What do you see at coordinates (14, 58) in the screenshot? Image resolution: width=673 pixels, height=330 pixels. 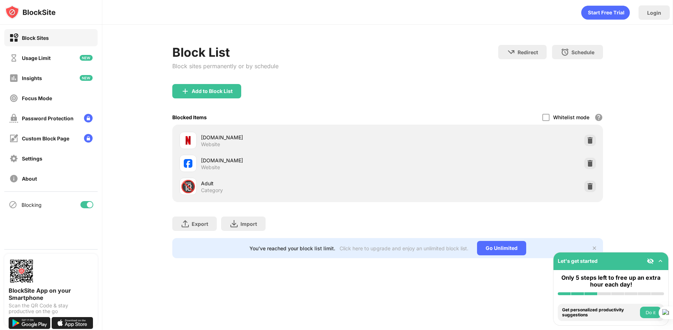 I see `img: time-usage-off.svg` at bounding box center [14, 58].